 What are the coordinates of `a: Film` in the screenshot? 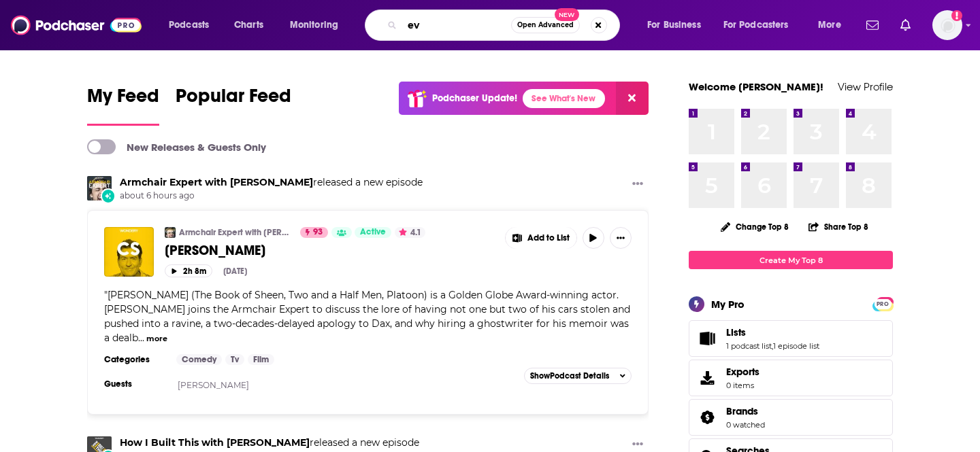 It's located at (261, 359).